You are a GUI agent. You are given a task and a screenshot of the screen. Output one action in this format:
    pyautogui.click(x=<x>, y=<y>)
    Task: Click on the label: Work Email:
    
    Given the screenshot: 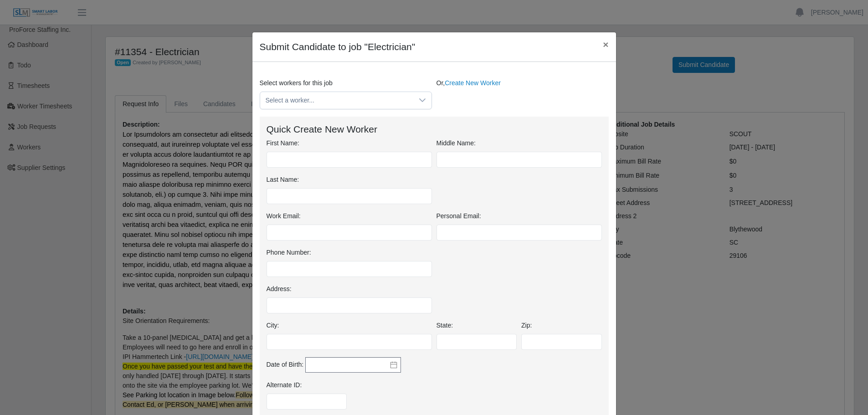 What is the action you would take?
    pyautogui.click(x=284, y=216)
    